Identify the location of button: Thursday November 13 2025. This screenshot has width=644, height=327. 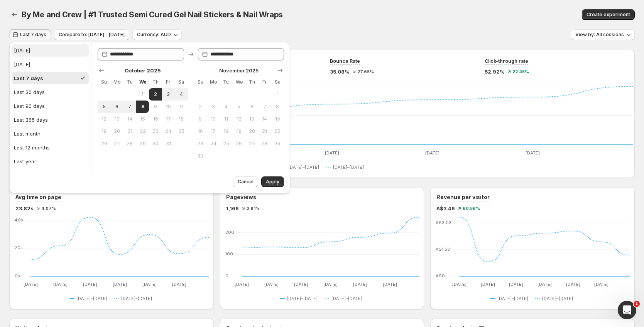
(251, 119).